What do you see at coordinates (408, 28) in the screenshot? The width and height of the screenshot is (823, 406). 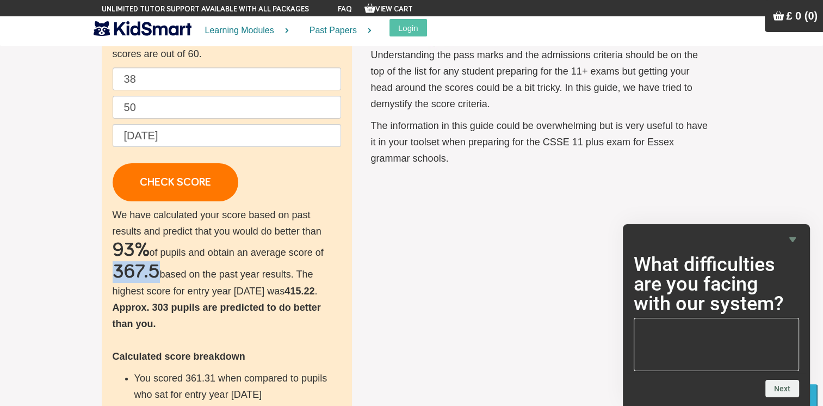 I see `button: Login` at bounding box center [408, 28].